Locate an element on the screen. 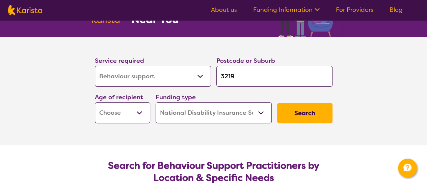 The width and height of the screenshot is (427, 186). a: Funding Information is located at coordinates (286, 10).